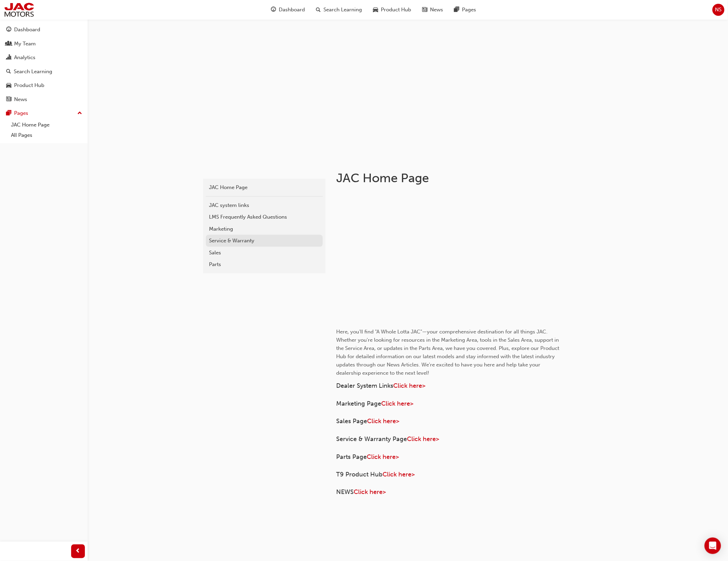  Describe the element at coordinates (713, 546) in the screenshot. I see `div: Open Intercom Messenger` at that location.